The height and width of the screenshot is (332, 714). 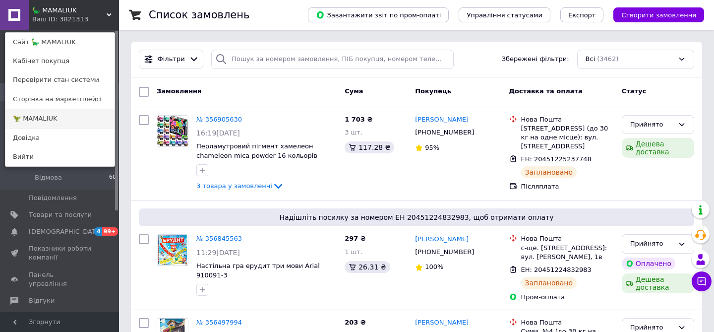 I want to click on a: № 356845563, so click(x=219, y=238).